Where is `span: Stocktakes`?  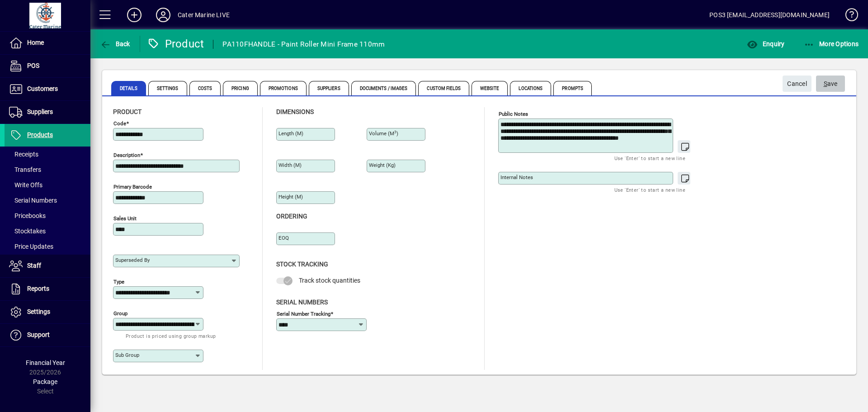
span: Stocktakes is located at coordinates (27, 231).